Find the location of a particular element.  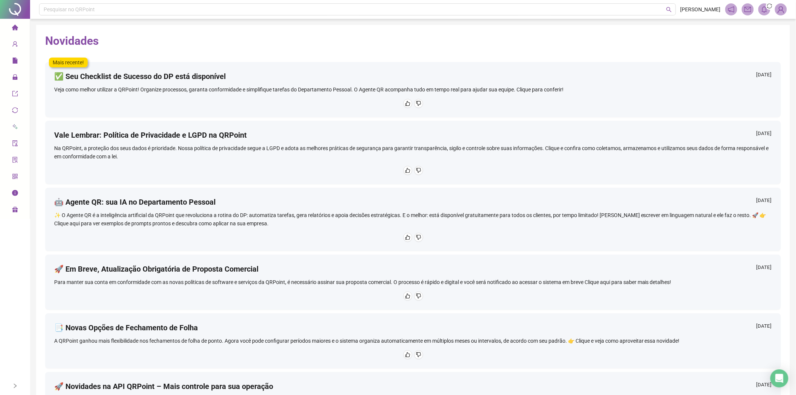

span: gift is located at coordinates (15, 211).